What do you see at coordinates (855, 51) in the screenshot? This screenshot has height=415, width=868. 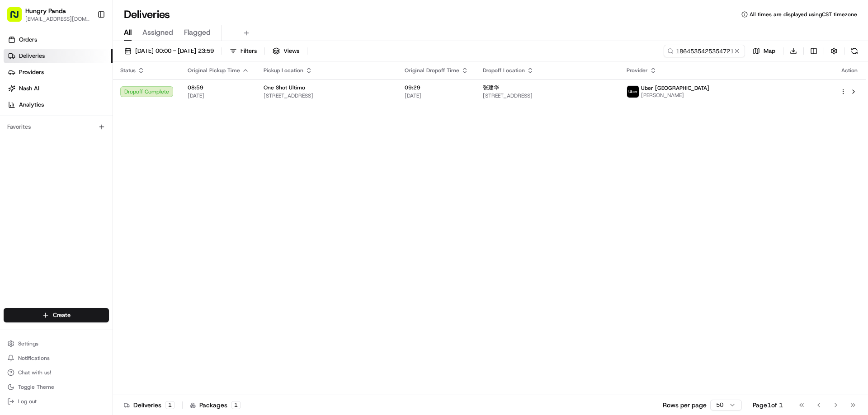 I see `button: Refresh` at bounding box center [855, 51].